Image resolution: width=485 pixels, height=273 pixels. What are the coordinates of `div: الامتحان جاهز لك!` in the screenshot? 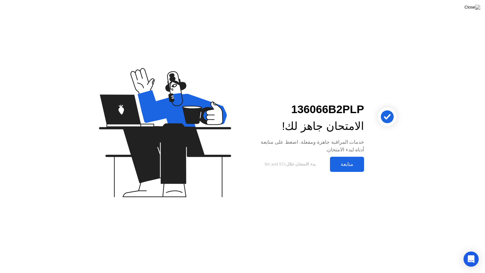 It's located at (308, 126).